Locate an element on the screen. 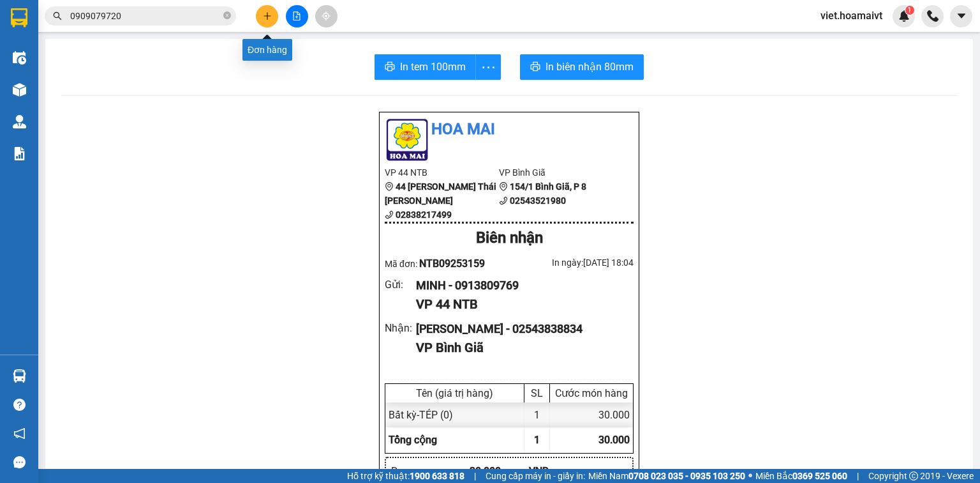 Image resolution: width=980 pixels, height=483 pixels. span: caret-down is located at coordinates (962, 16).